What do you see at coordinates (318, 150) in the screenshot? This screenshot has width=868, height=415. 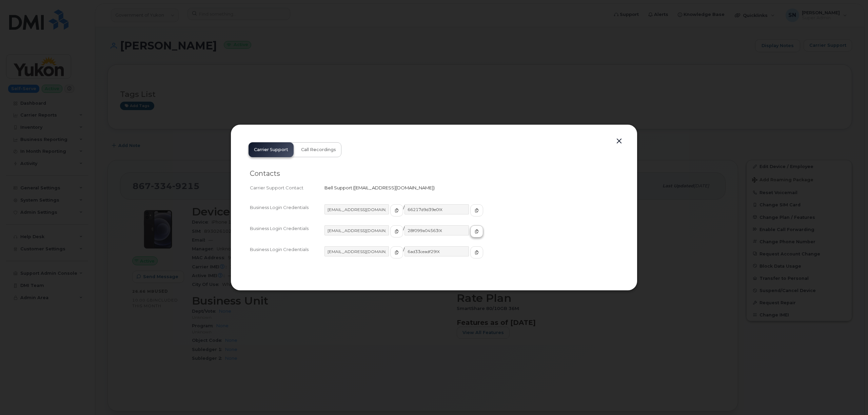 I see `span: Call Recordings` at bounding box center [318, 150].